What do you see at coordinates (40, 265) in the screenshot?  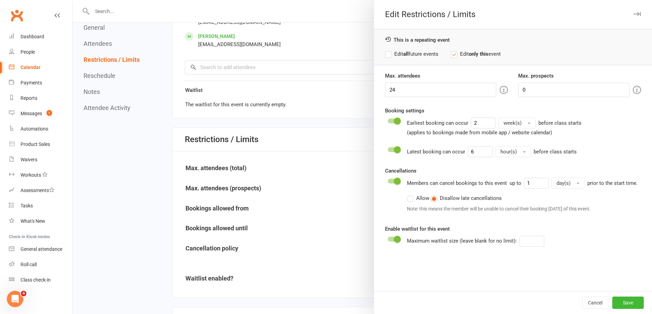 I see `a: Roll call` at bounding box center [40, 265].